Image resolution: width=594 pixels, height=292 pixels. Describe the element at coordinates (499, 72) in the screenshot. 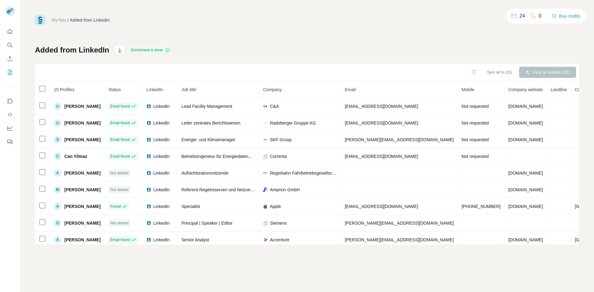

I see `span: Sync all to (15)` at that location.